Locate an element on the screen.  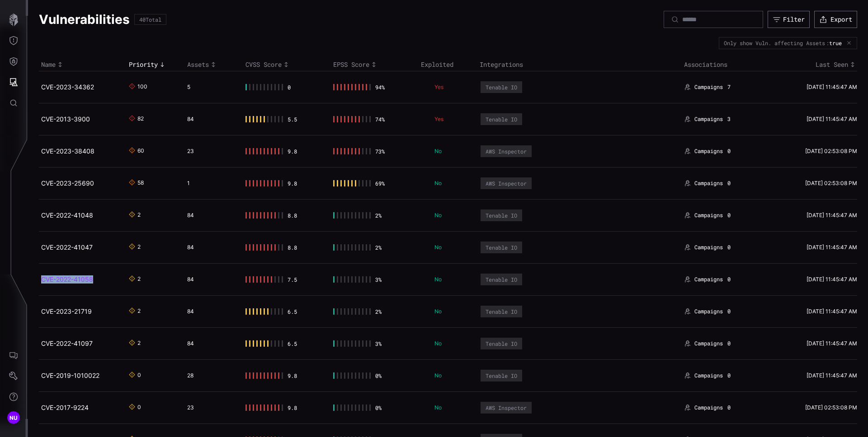
div: Only show Vuln. affecting Assets is located at coordinates (774, 43).